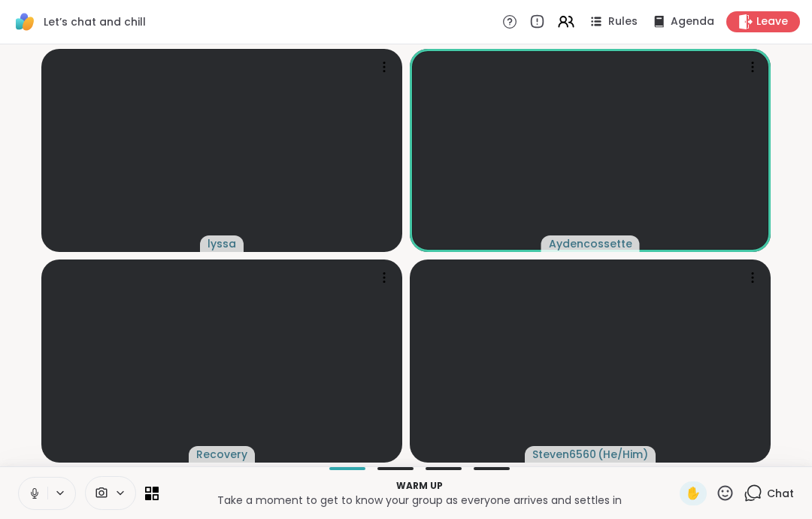  I want to click on span: Let’s chat and chill, so click(94, 22).